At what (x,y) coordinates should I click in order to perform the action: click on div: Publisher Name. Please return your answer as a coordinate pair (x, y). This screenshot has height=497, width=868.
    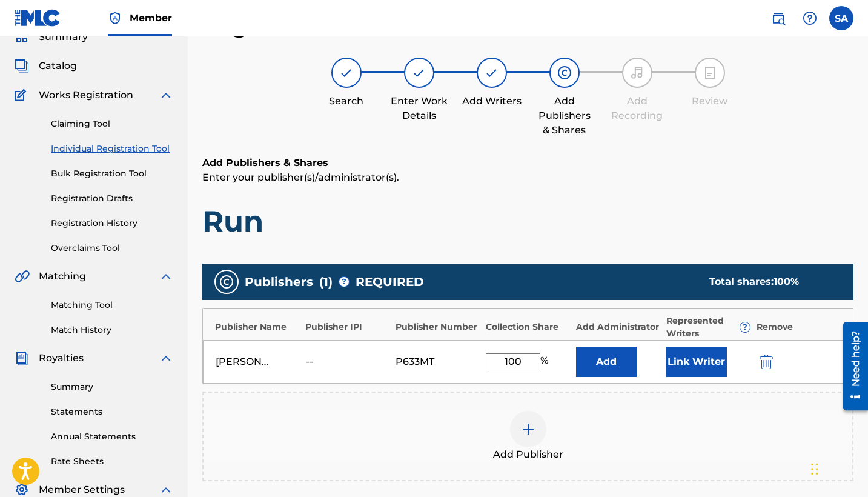
    Looking at the image, I should click on (257, 327).